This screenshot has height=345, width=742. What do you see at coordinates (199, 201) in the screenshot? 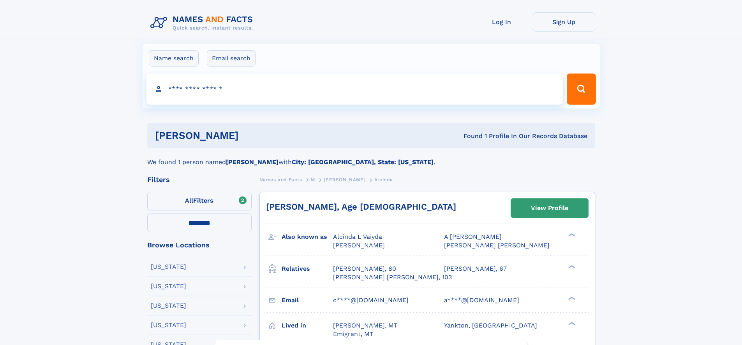
I see `label: Filters` at bounding box center [199, 201].